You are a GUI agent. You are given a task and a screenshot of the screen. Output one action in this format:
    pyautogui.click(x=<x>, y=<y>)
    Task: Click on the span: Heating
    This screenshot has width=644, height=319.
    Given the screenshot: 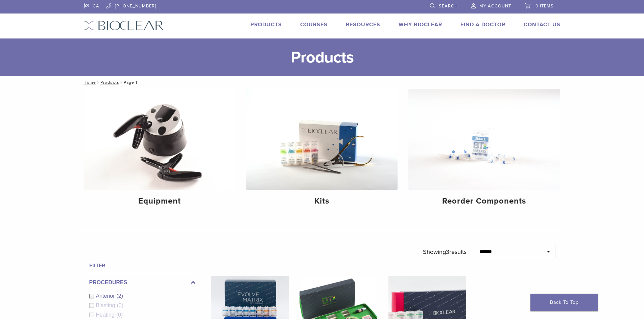 What is the action you would take?
    pyautogui.click(x=106, y=314)
    